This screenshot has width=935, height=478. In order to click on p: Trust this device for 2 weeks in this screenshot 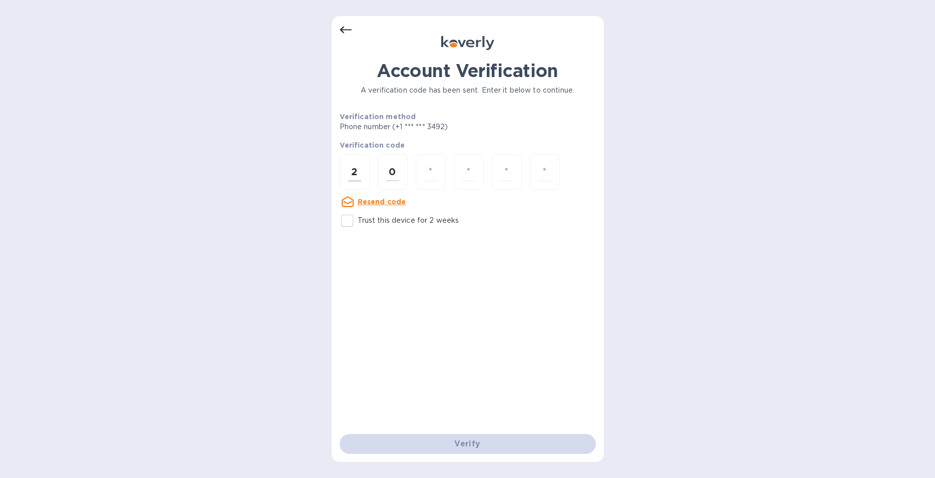, I will do `click(408, 220)`.